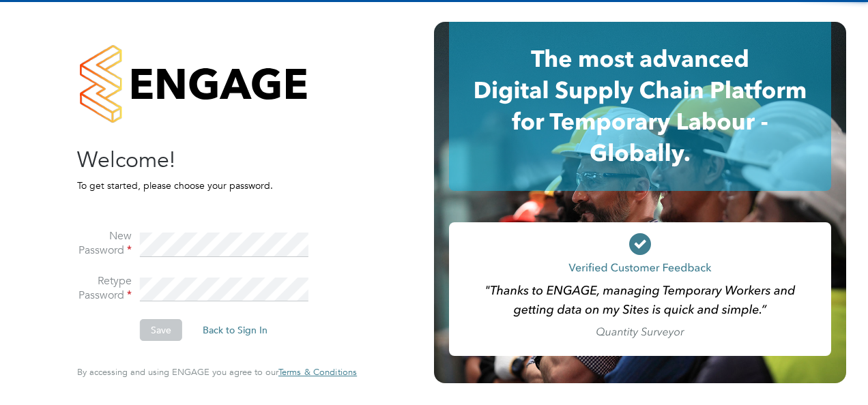  Describe the element at coordinates (317, 372) in the screenshot. I see `span: Terms & Conditions` at that location.